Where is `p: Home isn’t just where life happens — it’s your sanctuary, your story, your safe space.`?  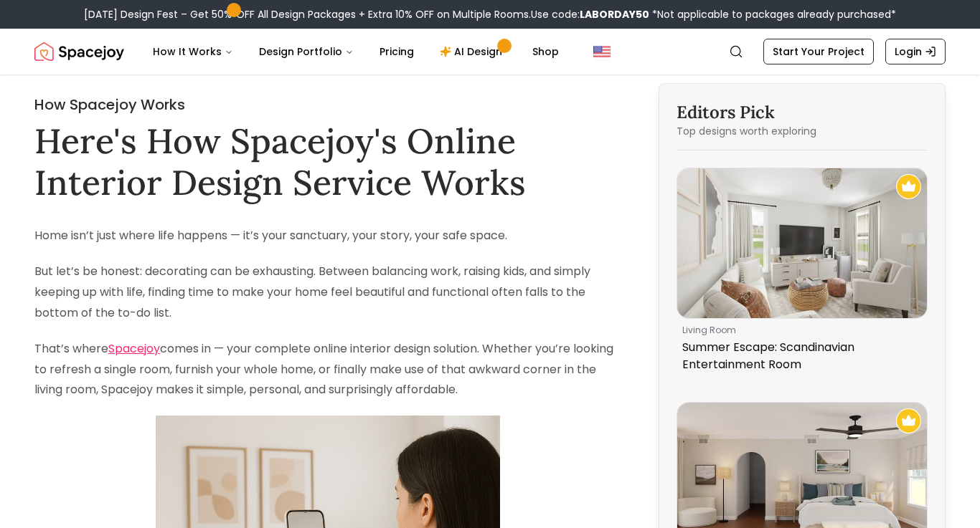
p: Home isn’t just where life happens — it’s your sanctuary, your story, your safe space. is located at coordinates (328, 236).